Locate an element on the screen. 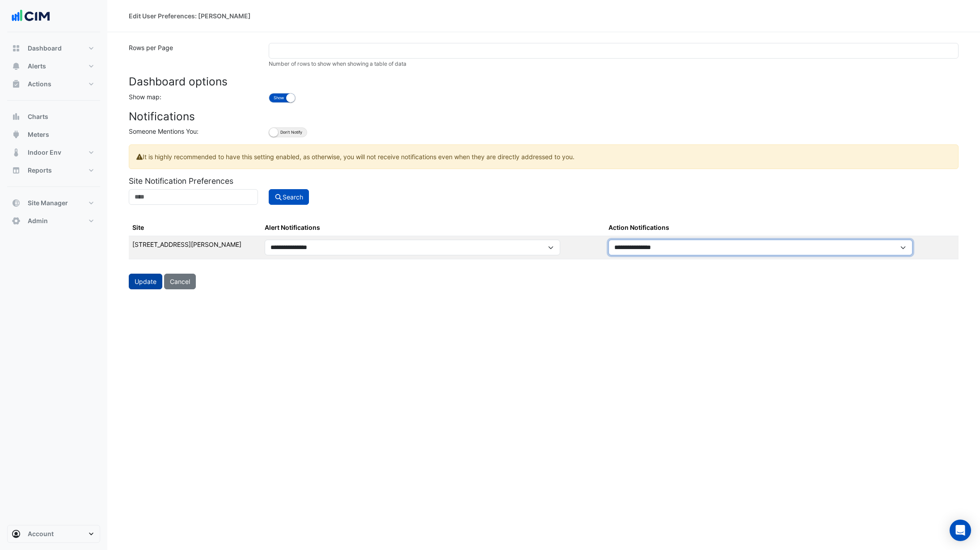 This screenshot has height=550, width=980. button: Dashboard is located at coordinates (54, 48).